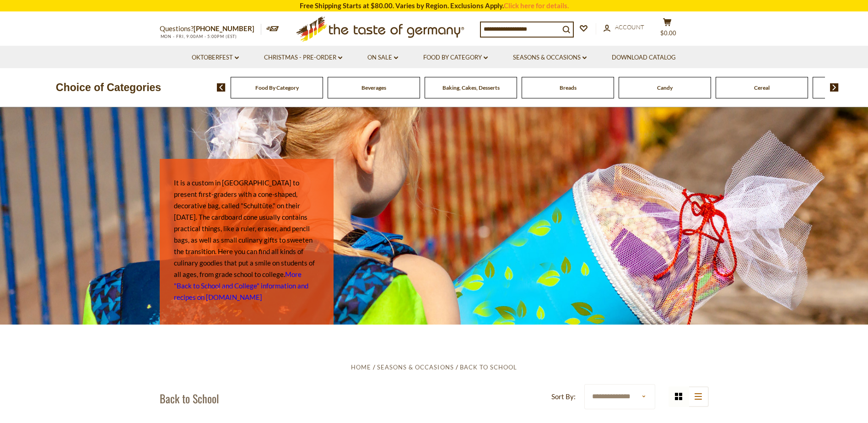 This screenshot has width=868, height=423. I want to click on span: Beverages, so click(374, 88).